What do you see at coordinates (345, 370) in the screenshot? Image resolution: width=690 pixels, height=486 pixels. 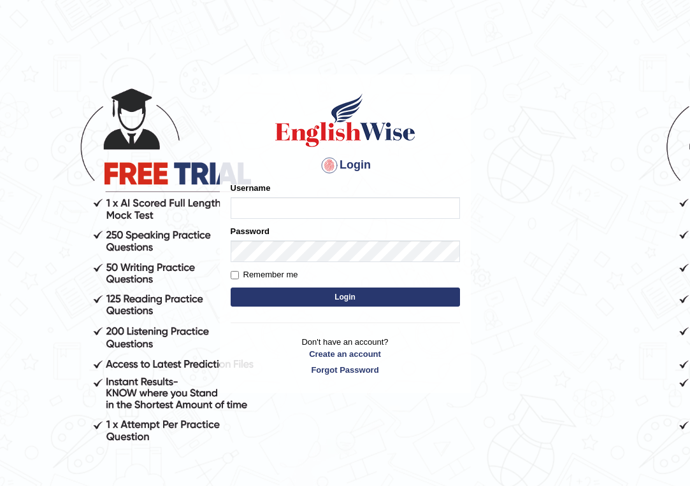 I see `a: Forgot Password` at bounding box center [345, 370].